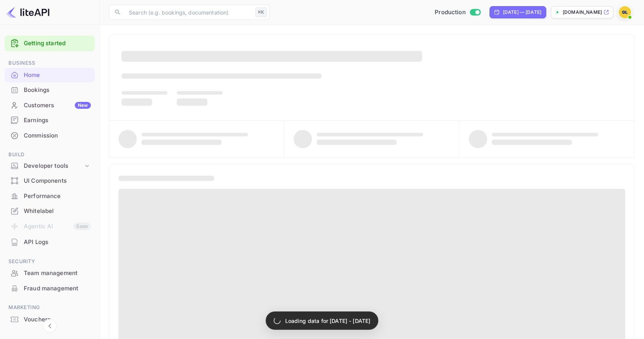  Describe the element at coordinates (261, 12) in the screenshot. I see `div: ⌘K` at that location.